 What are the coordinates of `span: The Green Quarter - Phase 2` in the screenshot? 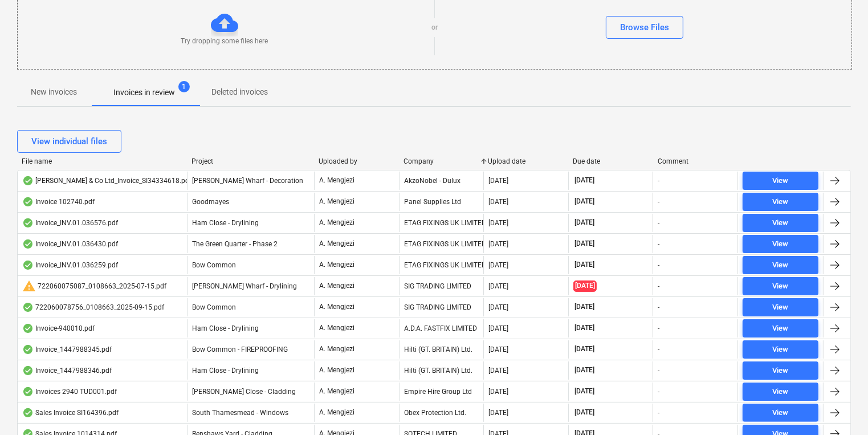 It's located at (235, 244).